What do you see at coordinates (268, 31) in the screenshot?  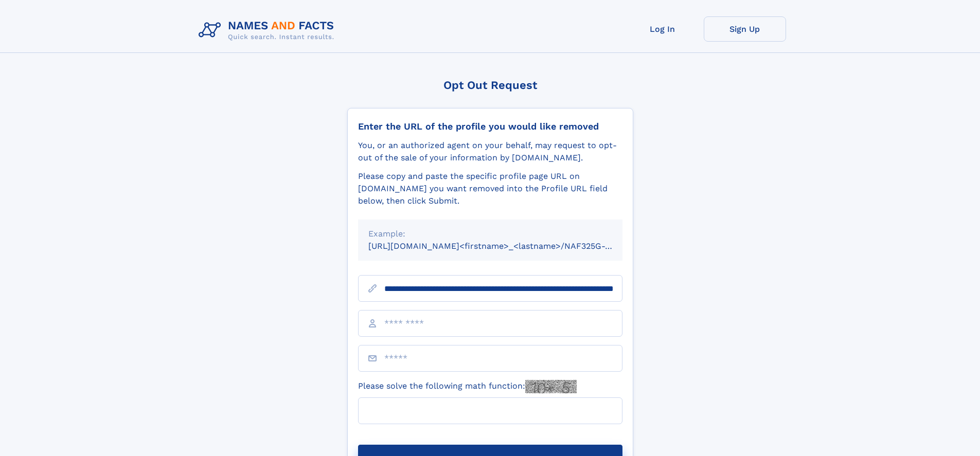 I see `img: Logo Names and Facts` at bounding box center [268, 31].